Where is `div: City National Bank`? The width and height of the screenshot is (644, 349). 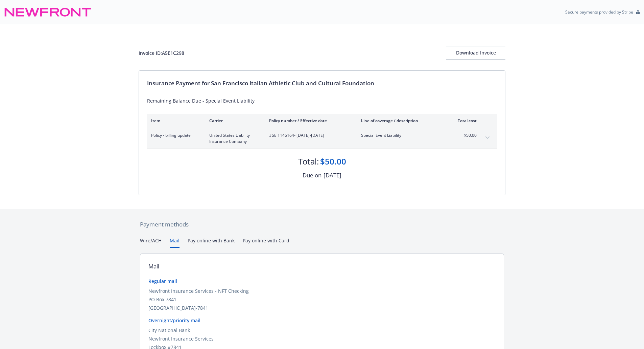
div: City National Bank is located at coordinates (322, 330).